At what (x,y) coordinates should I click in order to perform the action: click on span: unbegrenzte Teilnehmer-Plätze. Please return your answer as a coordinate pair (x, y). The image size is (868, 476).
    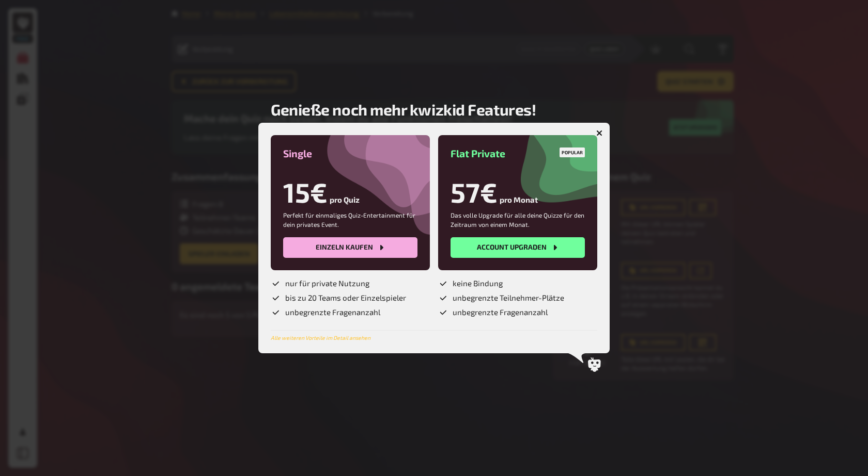
    Looking at the image, I should click on (508, 298).